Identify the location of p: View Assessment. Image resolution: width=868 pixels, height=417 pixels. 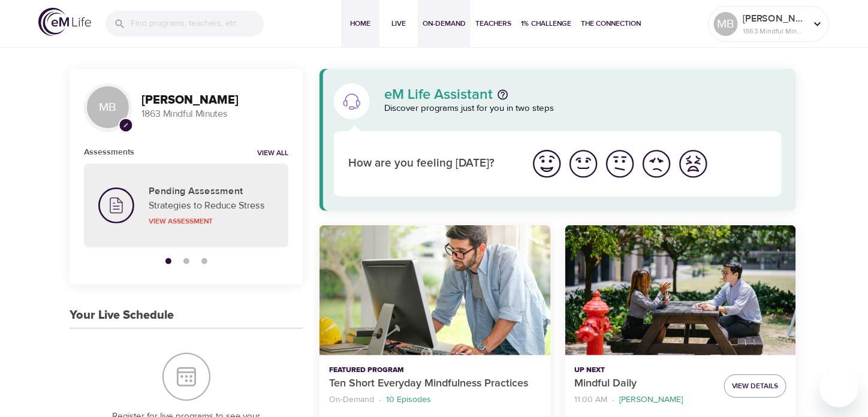
(211, 221).